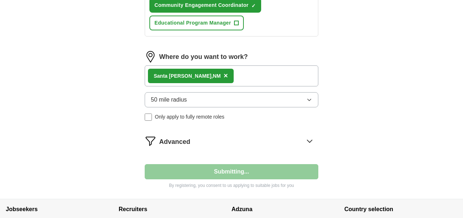 The height and width of the screenshot is (218, 463). Describe the element at coordinates (232, 172) in the screenshot. I see `button: Submitting...` at that location.